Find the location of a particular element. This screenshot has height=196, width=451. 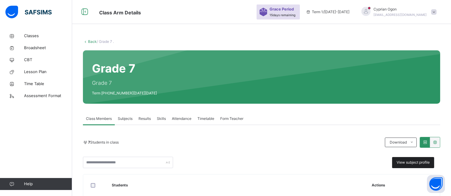

span: Broadsheet is located at coordinates (48, 48).